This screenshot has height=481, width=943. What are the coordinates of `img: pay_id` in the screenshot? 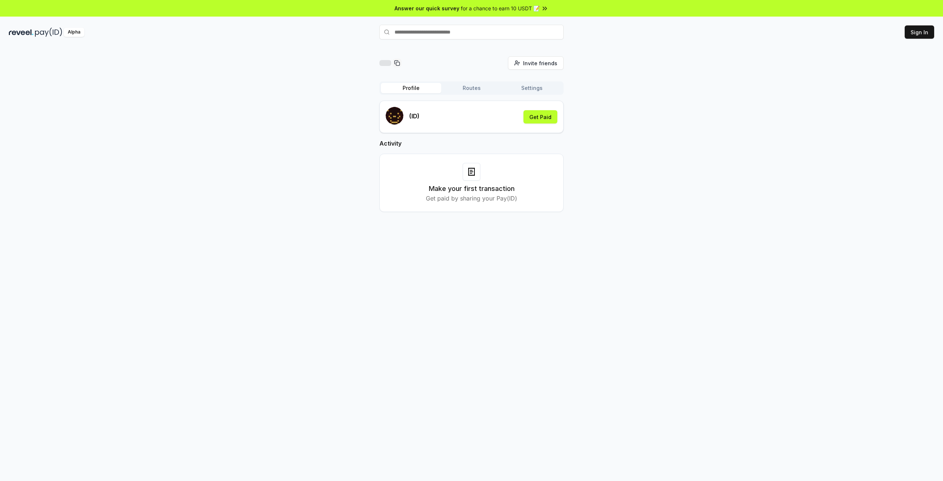 It's located at (49, 32).